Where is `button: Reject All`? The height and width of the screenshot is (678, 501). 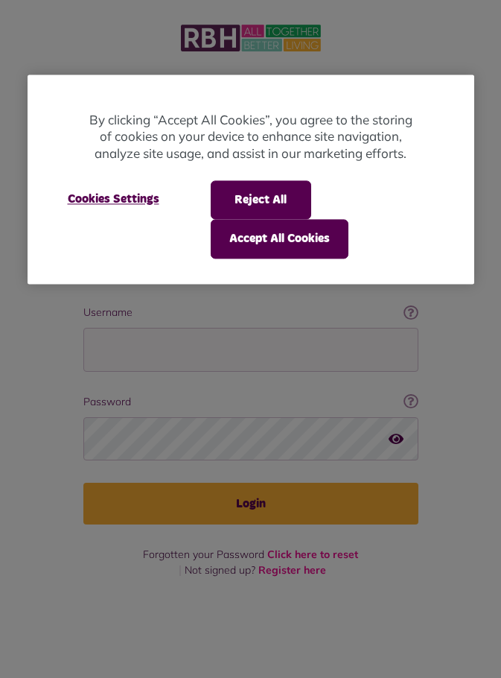
button: Reject All is located at coordinates (261, 200).